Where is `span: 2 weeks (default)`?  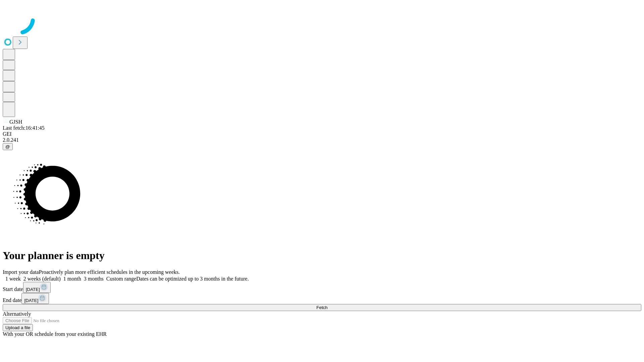 span: 2 weeks (default) is located at coordinates (42, 278).